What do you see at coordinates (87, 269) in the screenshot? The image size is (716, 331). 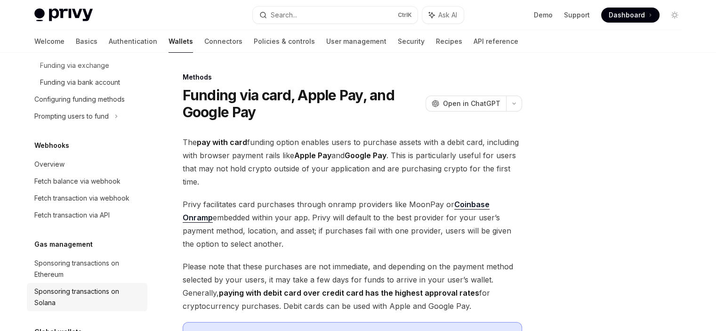 I see `a: Sponsoring transactions on Ethereum` at bounding box center [87, 269].